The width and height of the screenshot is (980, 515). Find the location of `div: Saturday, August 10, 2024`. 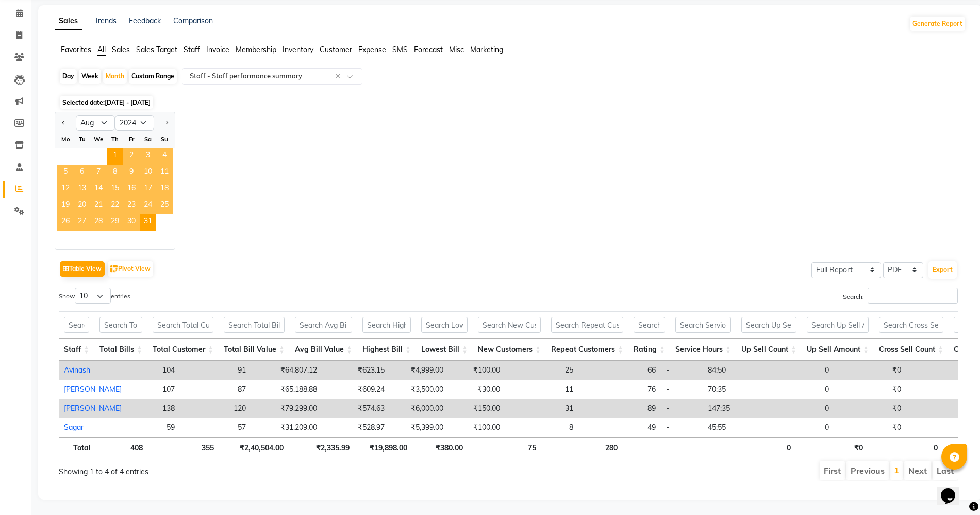

div: Saturday, August 10, 2024 is located at coordinates (148, 173).